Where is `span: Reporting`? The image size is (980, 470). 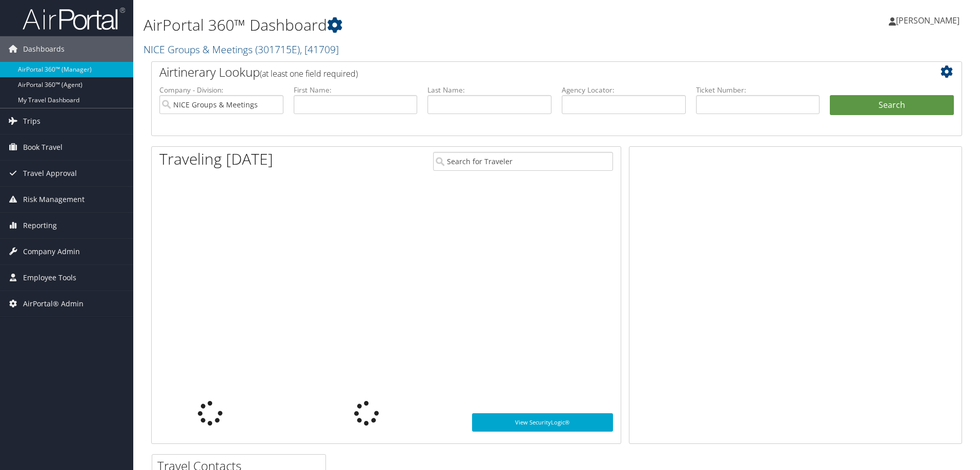 span: Reporting is located at coordinates (40, 226).